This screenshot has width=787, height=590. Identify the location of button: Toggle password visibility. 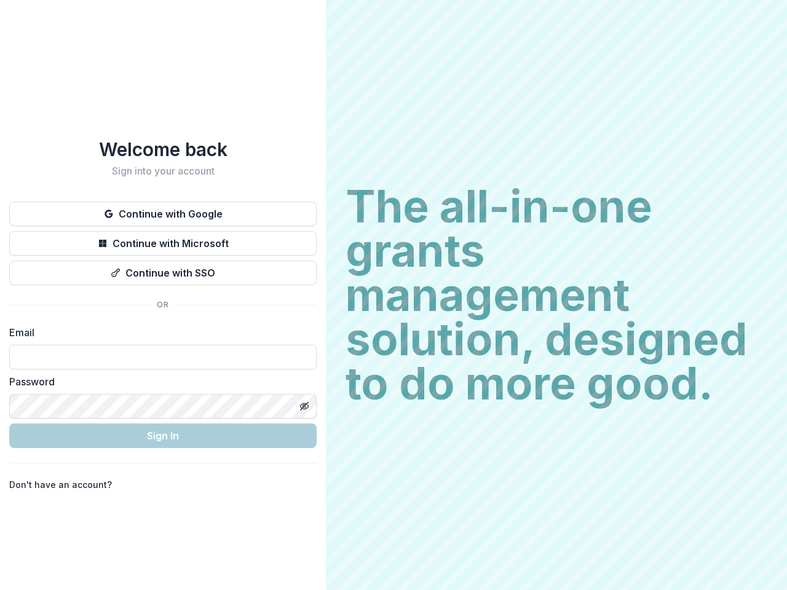
(304, 406).